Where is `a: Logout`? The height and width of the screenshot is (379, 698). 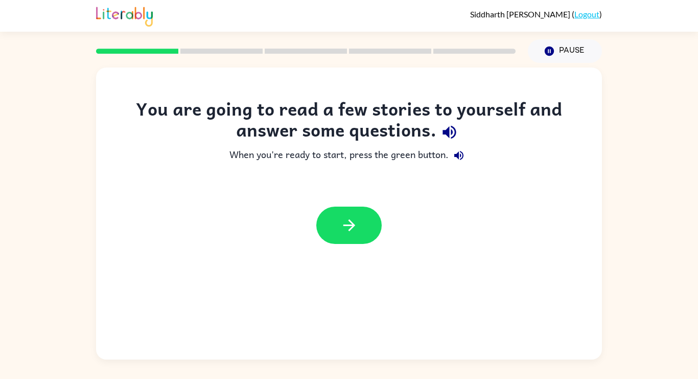 a: Logout is located at coordinates (587, 14).